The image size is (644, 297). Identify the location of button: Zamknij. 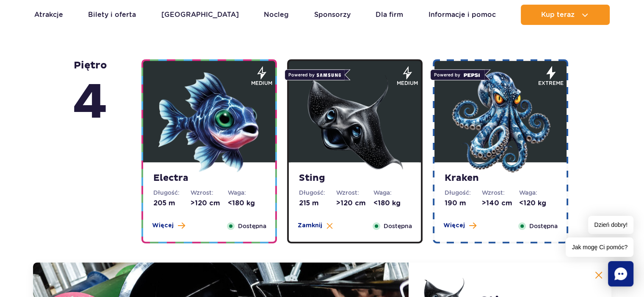
(315, 226).